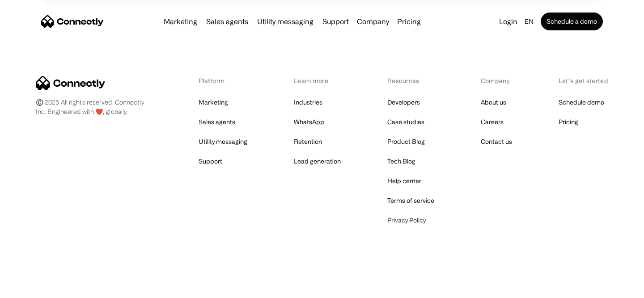 This screenshot has height=298, width=644. I want to click on a: Contact us, so click(496, 142).